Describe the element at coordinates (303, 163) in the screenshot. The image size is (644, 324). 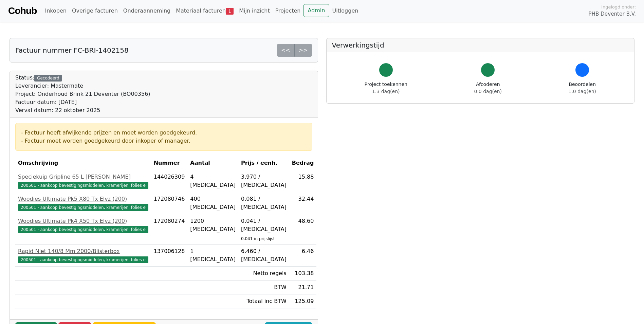
I see `th: Bedrag` at that location.